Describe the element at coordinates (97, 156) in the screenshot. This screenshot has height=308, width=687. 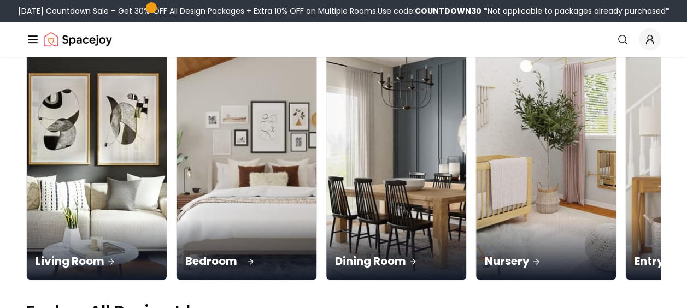
I see `a: Living RoomLiving Room` at that location.